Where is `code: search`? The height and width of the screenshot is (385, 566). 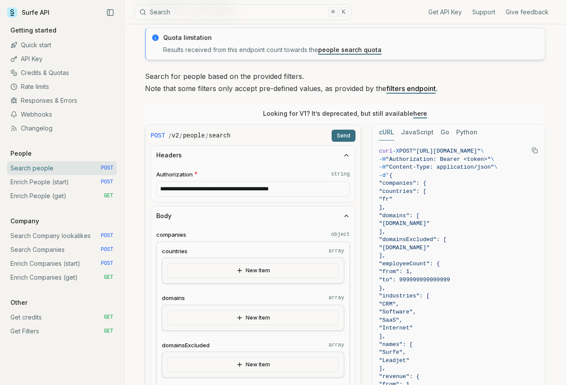
code: search is located at coordinates (220, 136).